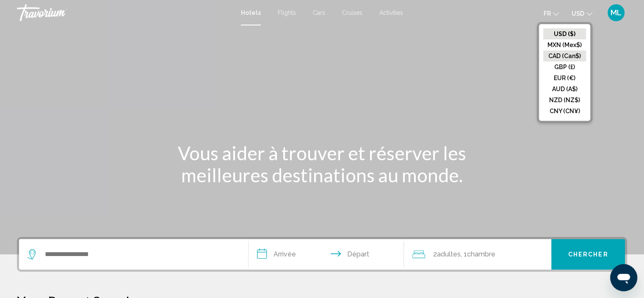 This screenshot has width=644, height=298. What do you see at coordinates (327, 254) in the screenshot?
I see `button: Check in and out dates` at bounding box center [327, 254].